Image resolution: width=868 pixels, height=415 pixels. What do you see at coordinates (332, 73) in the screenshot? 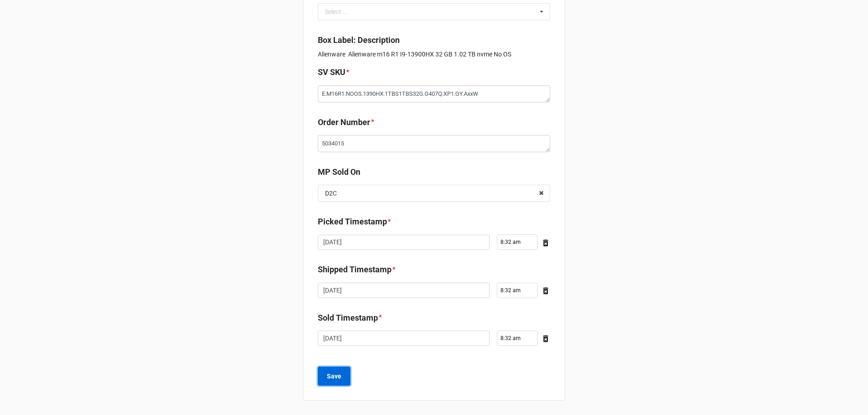
I see `label: SV SKU` at bounding box center [332, 73].